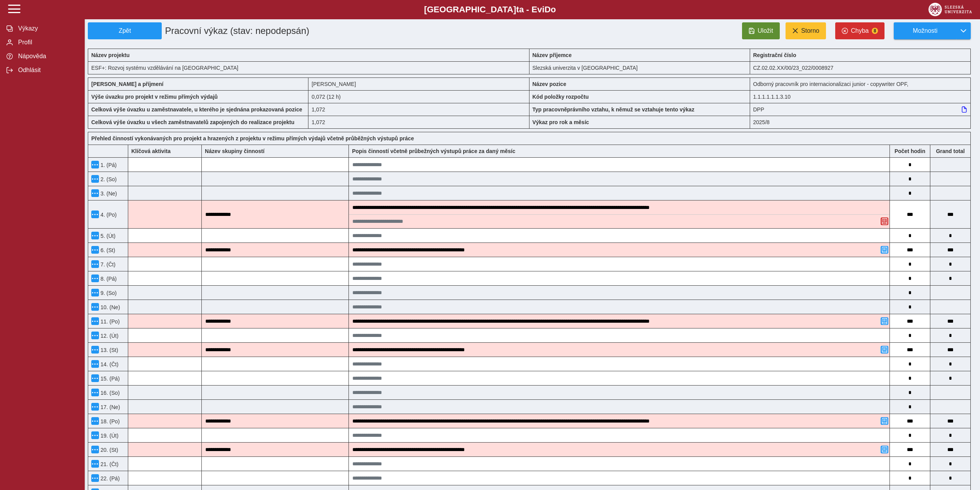 The image size is (980, 490). Describe the element at coordinates (109, 464) in the screenshot. I see `span: 21. (Čt)` at that location.